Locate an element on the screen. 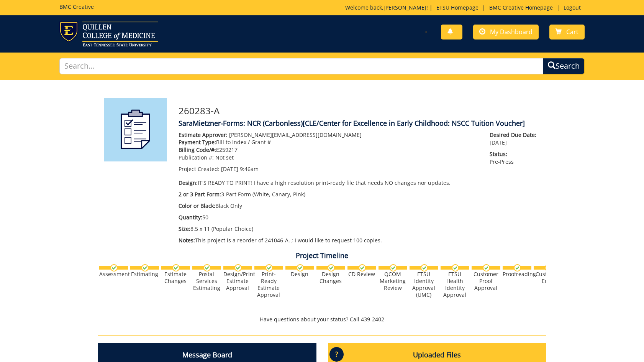 This screenshot has height=362, width=644. p: Have questions about your status? Call 439-2402 is located at coordinates (322, 319).